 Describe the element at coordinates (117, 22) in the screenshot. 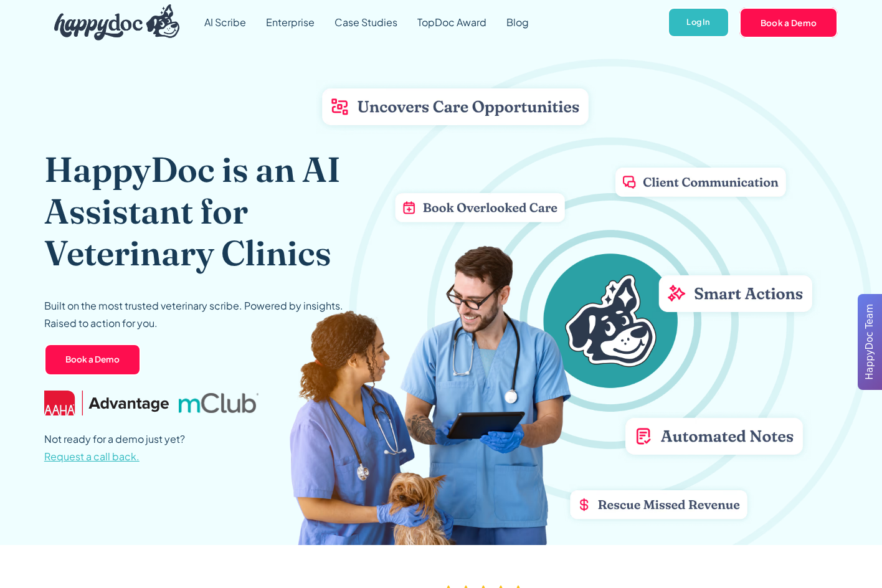

I see `img: HappyDoc Logo: A happy dog with his ear up, listening.` at that location.